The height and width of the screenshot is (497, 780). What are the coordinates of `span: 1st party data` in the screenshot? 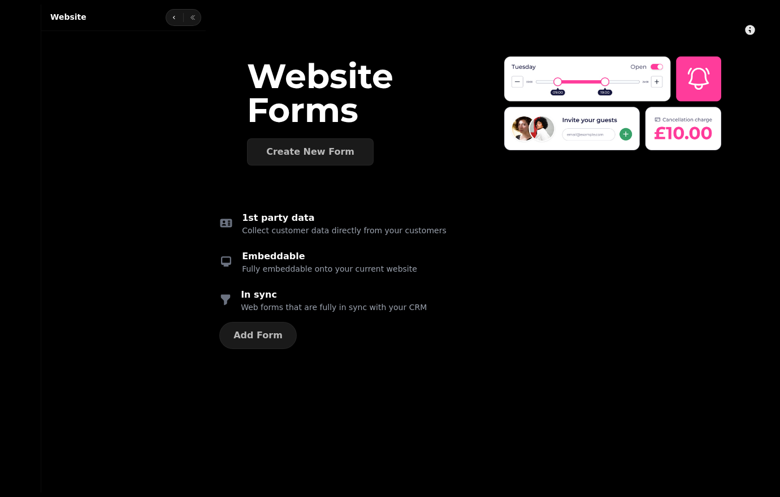 It's located at (278, 218).